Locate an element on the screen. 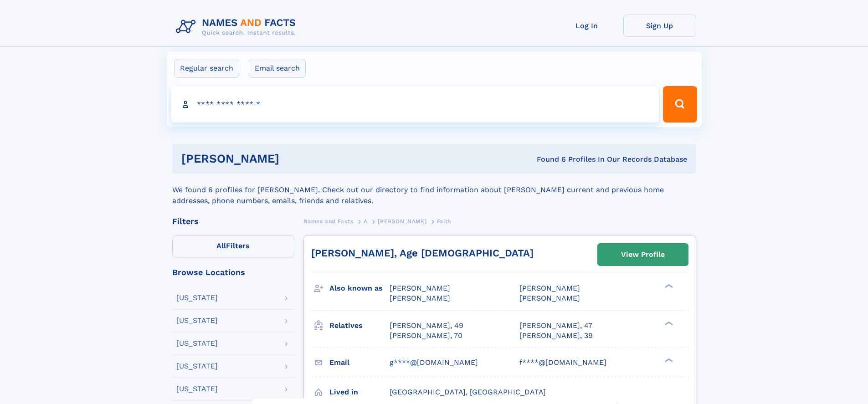 The width and height of the screenshot is (868, 404). div: Browse Locations is located at coordinates (233, 273).